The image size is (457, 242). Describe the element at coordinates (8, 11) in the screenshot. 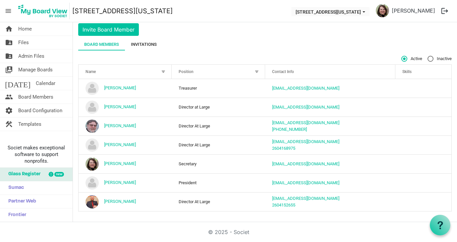

I see `span: menu` at that location.